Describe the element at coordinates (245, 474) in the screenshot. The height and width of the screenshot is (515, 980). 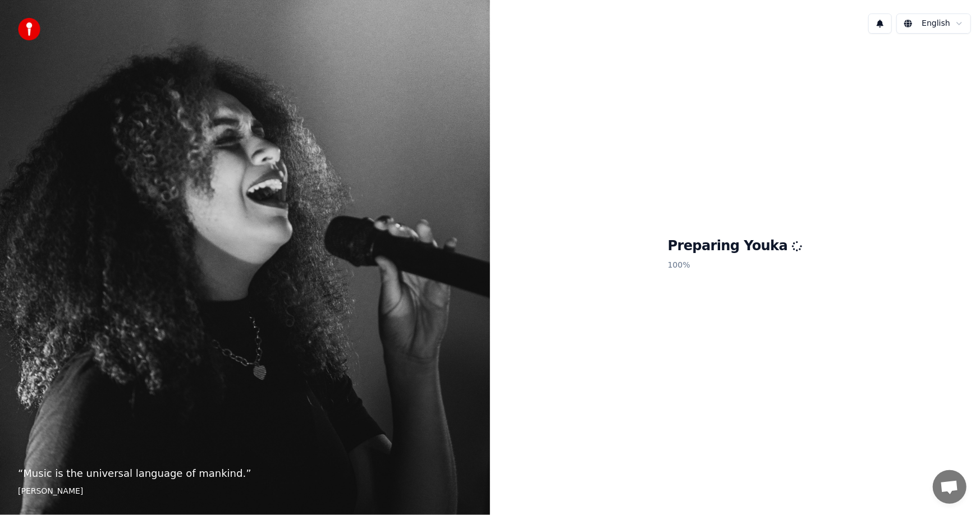
I see `p: “ Music is the universal language of mankind. ”` at that location.